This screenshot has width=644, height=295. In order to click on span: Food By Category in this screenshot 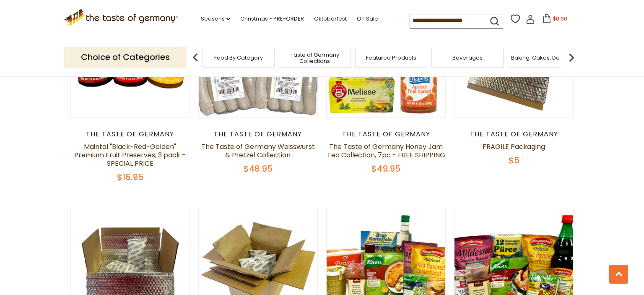, I will do `click(238, 57)`.